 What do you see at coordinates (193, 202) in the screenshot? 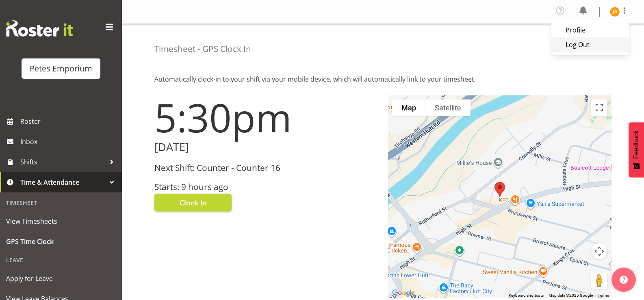
I see `button: Clock In` at bounding box center [193, 202].